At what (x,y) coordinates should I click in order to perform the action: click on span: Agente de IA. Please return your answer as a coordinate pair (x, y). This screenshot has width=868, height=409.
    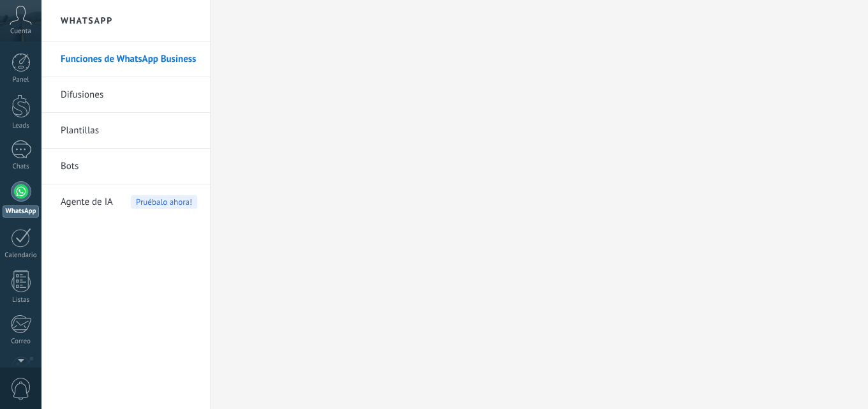
    Looking at the image, I should click on (87, 202).